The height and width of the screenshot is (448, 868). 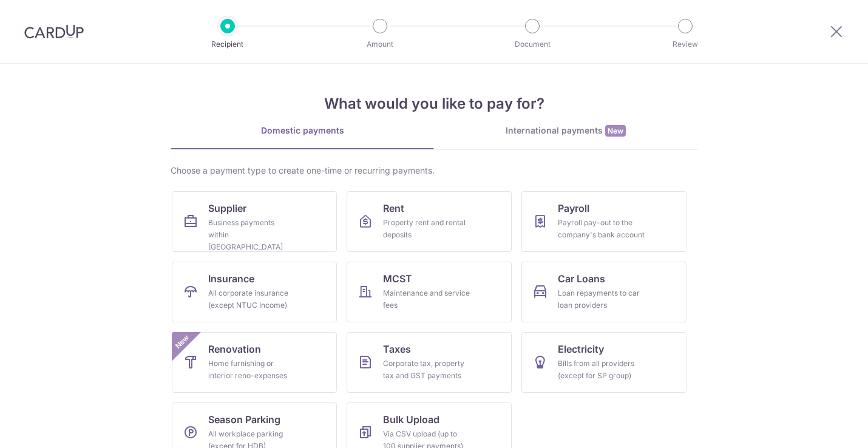 I want to click on div: Loan repayments to car loan providers, so click(x=602, y=299).